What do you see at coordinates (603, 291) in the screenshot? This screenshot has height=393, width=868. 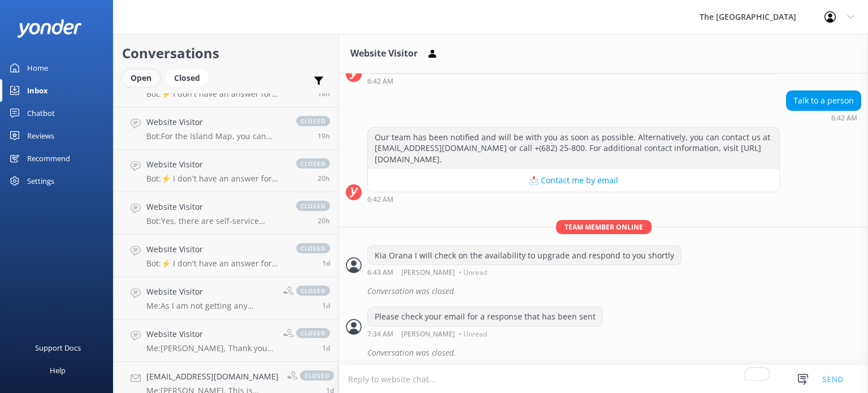 I see `div: 2025-09-22T23:33:47.017` at bounding box center [603, 291].